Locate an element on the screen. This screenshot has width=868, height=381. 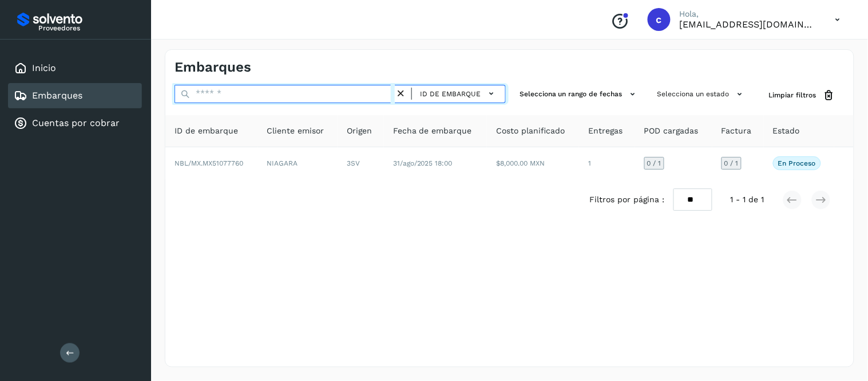
p: En proceso is located at coordinates (797, 163).